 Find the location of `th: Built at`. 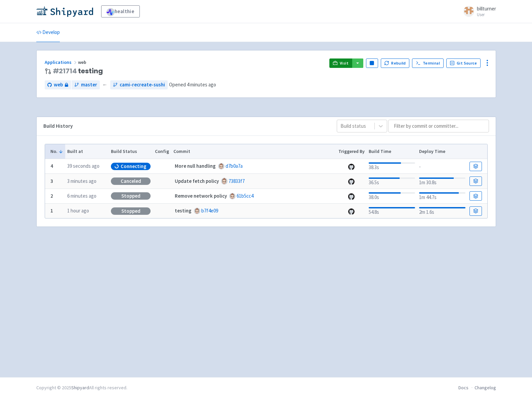

th: Built at is located at coordinates (87, 151).